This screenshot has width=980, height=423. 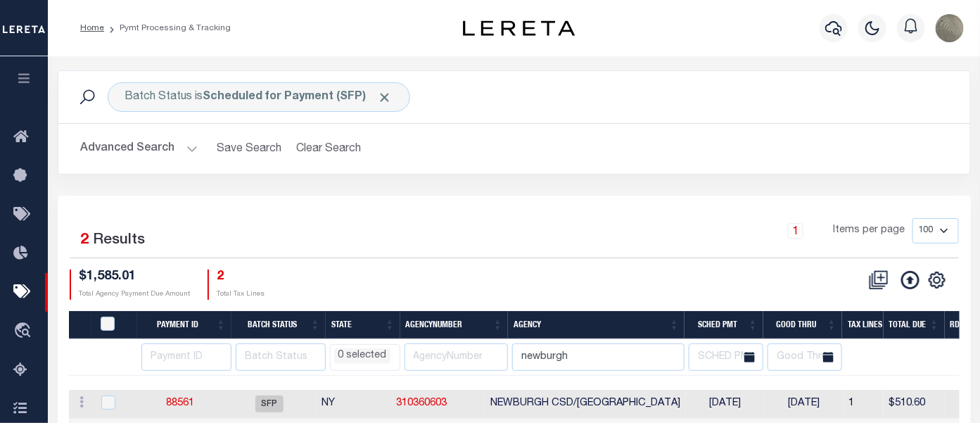 I want to click on span: Items per page, so click(x=869, y=231).